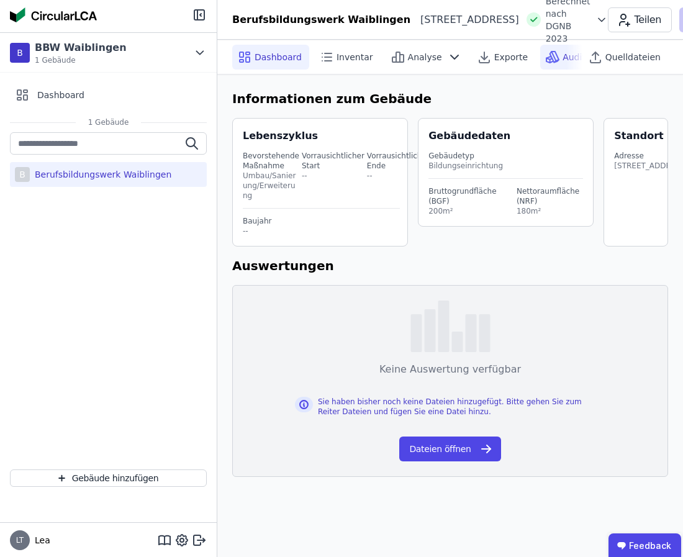  What do you see at coordinates (450, 449) in the screenshot?
I see `button: Dateien öffnen` at bounding box center [450, 449].